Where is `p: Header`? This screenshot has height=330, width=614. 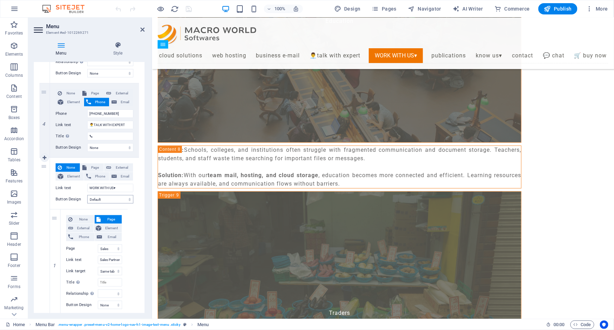 p: Header is located at coordinates (14, 244).